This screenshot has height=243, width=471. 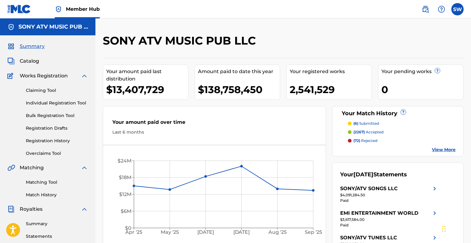 I want to click on div: Your Statements, so click(x=373, y=175).